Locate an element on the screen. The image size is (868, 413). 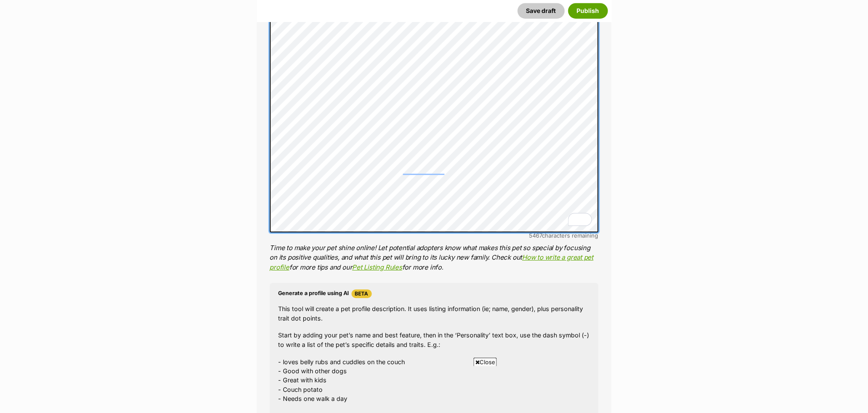
span: 5467 is located at coordinates (536, 236).